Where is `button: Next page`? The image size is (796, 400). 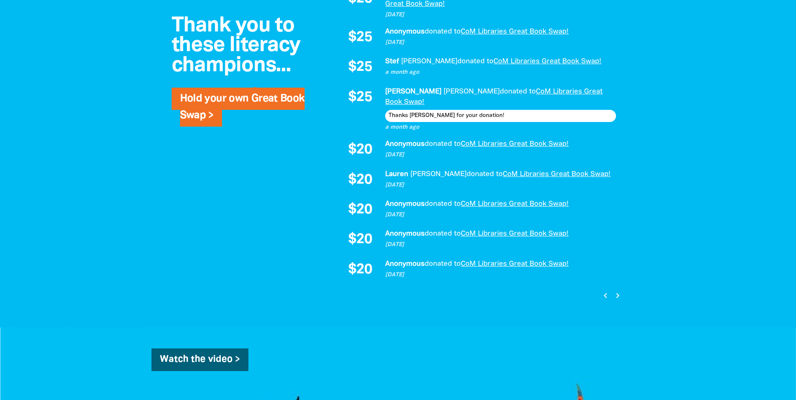
button: Next page is located at coordinates (617, 296).